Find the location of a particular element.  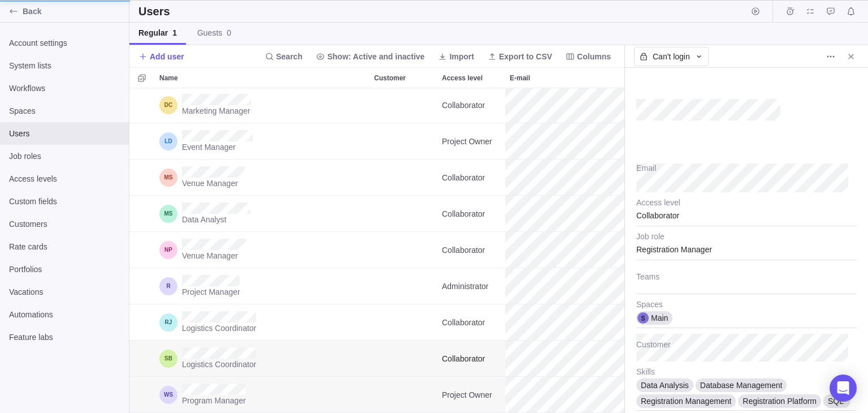

h2: Users is located at coordinates (155, 11).